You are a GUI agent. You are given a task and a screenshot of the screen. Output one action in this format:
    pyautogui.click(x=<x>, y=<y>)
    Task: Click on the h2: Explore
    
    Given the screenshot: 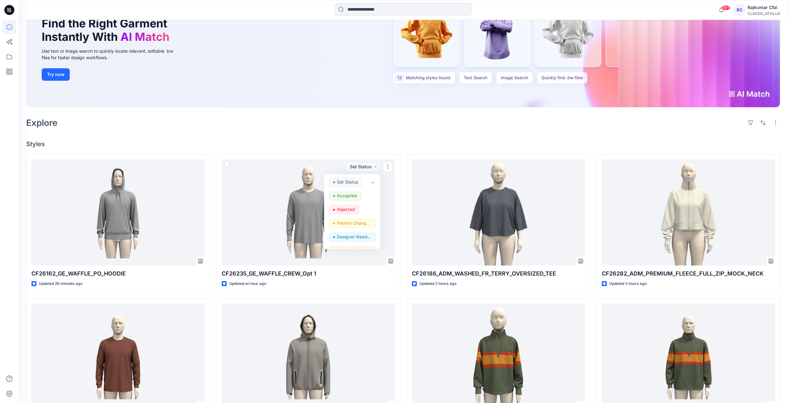 What is the action you would take?
    pyautogui.click(x=42, y=123)
    